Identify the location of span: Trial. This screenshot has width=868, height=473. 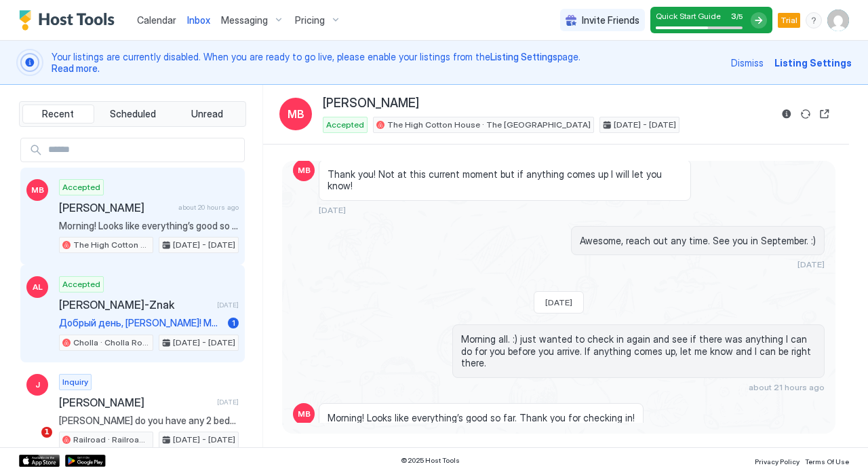
(789, 20).